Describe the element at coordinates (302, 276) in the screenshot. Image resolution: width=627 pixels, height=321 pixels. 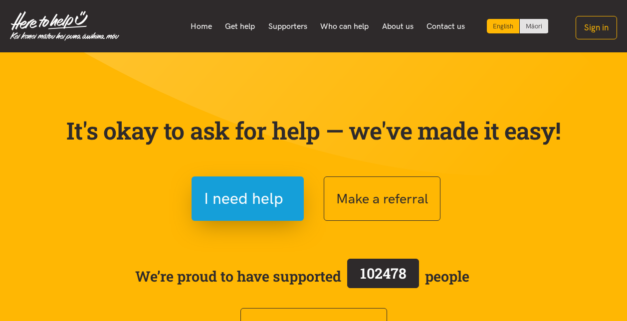
I see `span: We’re proud to have supported people` at that location.